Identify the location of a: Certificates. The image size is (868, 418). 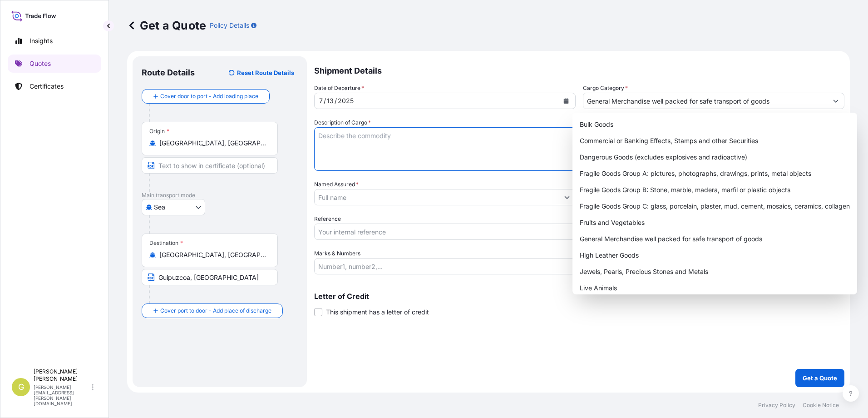
(54, 87).